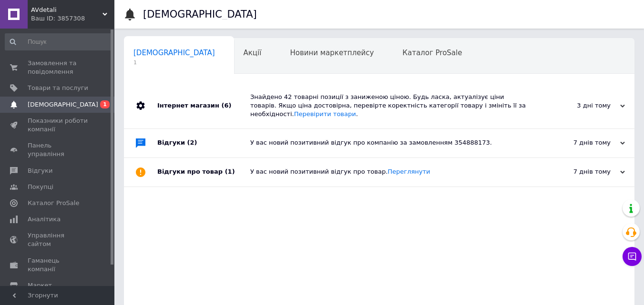 The image size is (644, 305). I want to click on span: AVdetali, so click(67, 10).